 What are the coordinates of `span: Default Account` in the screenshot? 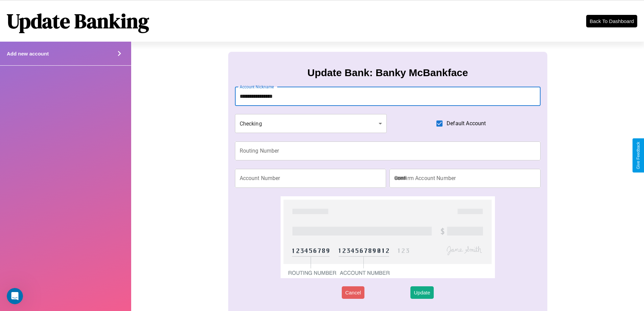 It's located at (466, 124).